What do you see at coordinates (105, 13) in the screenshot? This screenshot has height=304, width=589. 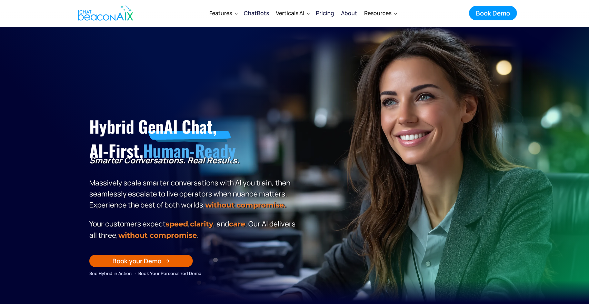 I see `a: home` at bounding box center [105, 13].